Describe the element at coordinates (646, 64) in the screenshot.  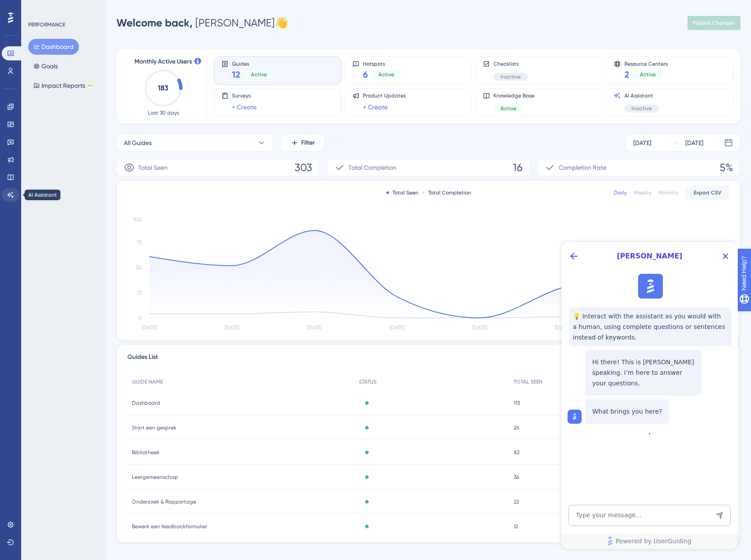
I see `span: Resource Centers` at that location.